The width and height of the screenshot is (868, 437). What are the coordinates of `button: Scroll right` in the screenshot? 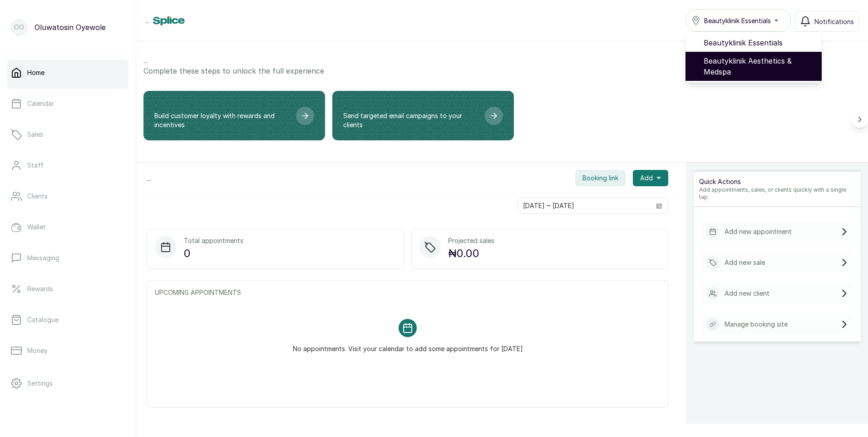 It's located at (860, 120).